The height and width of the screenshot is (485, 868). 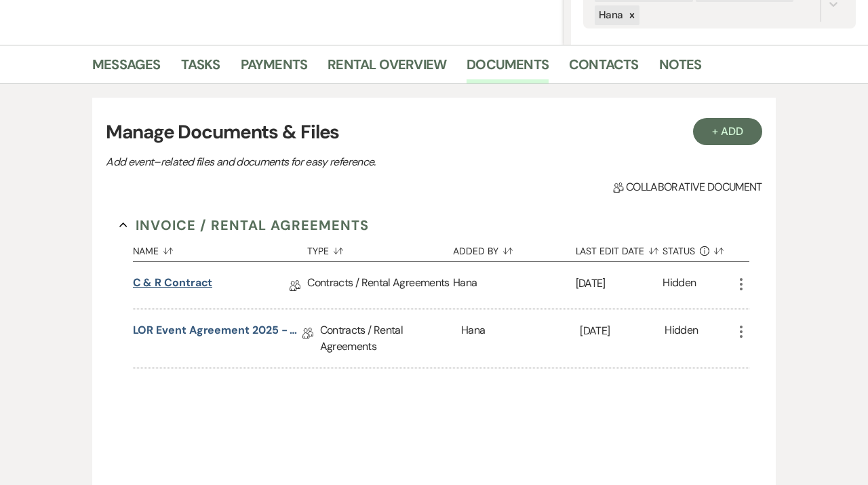 What do you see at coordinates (680, 69) in the screenshot?
I see `a: Notes` at bounding box center [680, 69].